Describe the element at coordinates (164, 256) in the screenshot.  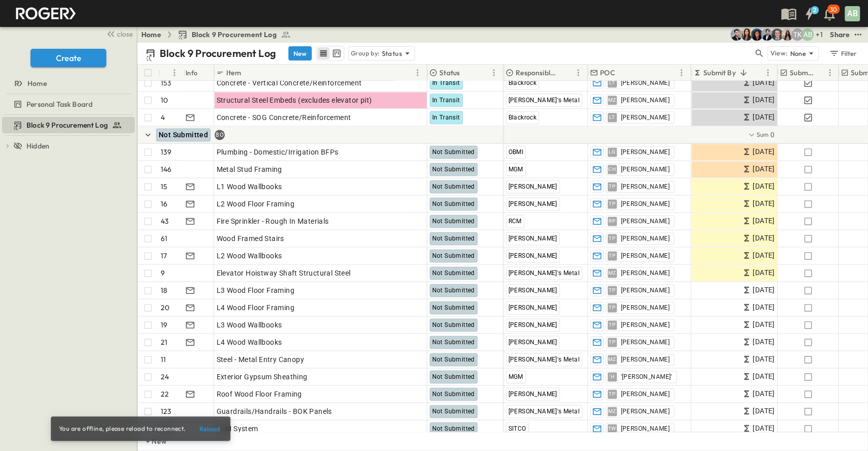
I see `p: 17` at that location.